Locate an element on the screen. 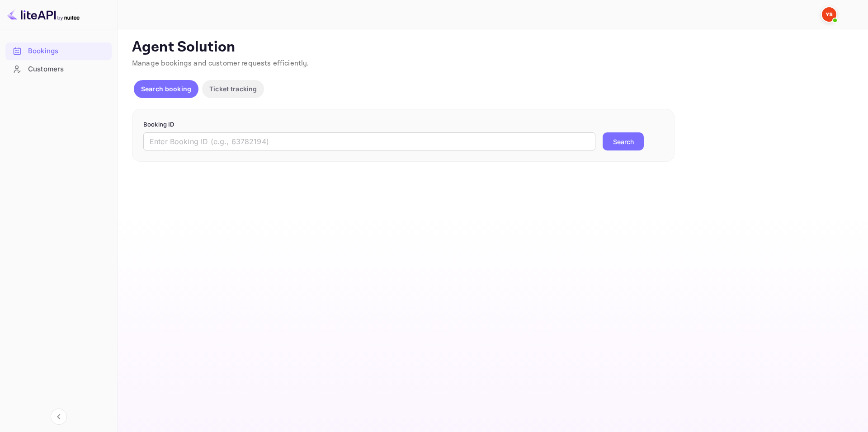 Image resolution: width=868 pixels, height=432 pixels. button: Search is located at coordinates (623, 142).